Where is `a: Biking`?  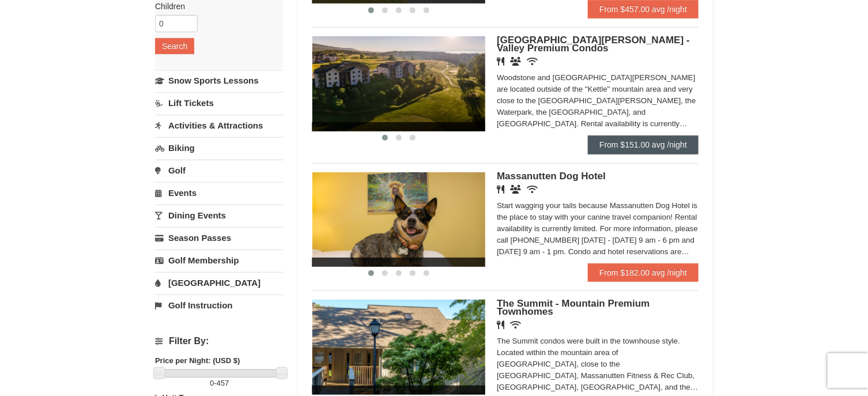
a: Biking is located at coordinates (219, 148).